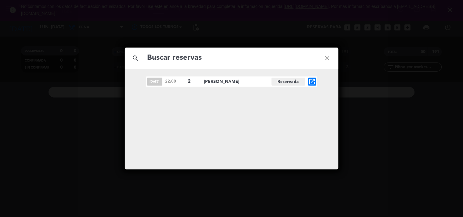 The width and height of the screenshot is (463, 217). Describe the element at coordinates (312, 82) in the screenshot. I see `i: open_in_new` at that location.